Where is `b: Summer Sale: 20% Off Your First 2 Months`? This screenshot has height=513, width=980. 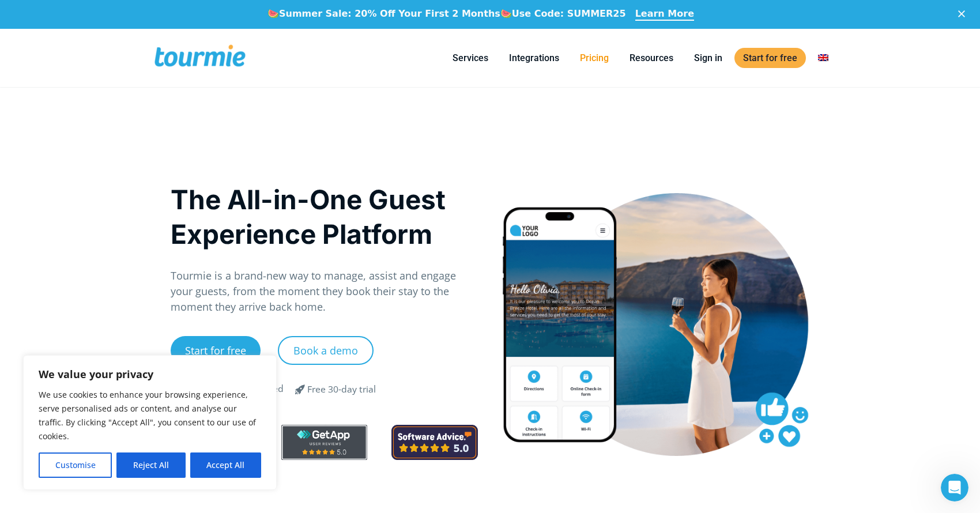
b: Summer Sale: 20% Off Your First 2 Months is located at coordinates (390, 13).